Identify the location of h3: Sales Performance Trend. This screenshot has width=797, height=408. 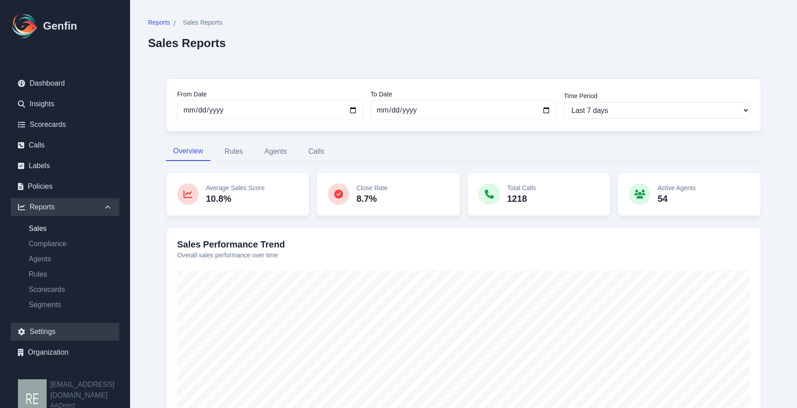
(464, 245).